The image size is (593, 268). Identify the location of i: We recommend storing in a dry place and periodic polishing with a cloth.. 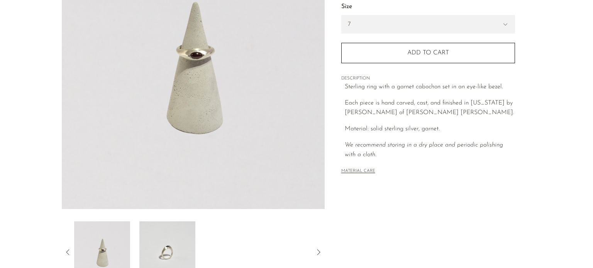
(424, 150).